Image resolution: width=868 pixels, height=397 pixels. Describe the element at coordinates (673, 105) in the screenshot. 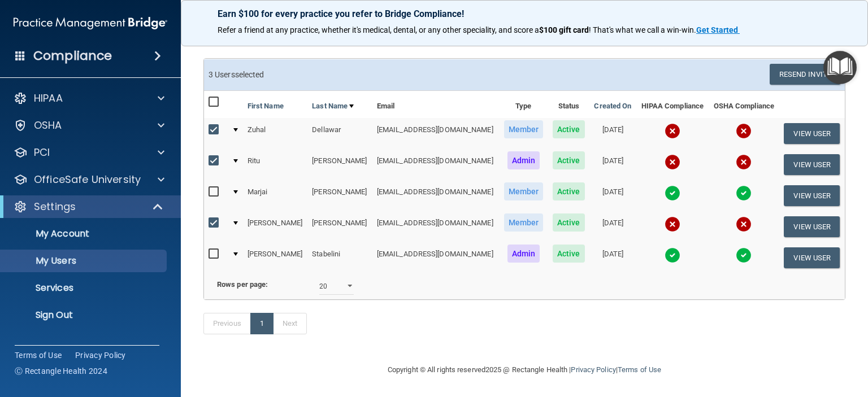

I see `th: HIPAA Compliance` at that location.